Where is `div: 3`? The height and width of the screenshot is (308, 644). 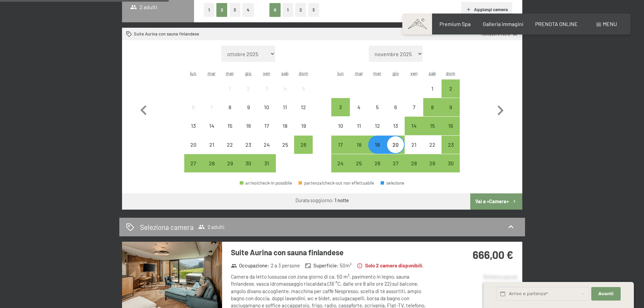 div: 3 is located at coordinates (340, 113).